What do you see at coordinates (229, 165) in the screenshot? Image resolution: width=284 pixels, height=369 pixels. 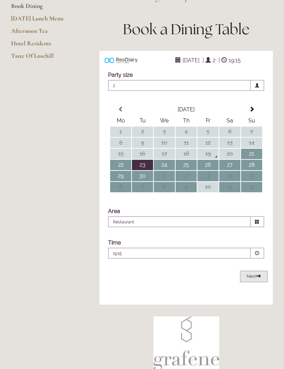 I see `td: 27` at bounding box center [229, 165].